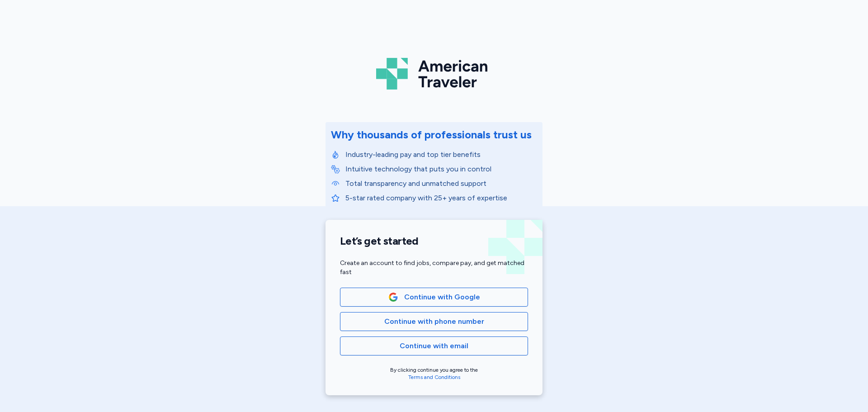  What do you see at coordinates (434, 322) in the screenshot?
I see `button: Continue with phone number` at bounding box center [434, 322].